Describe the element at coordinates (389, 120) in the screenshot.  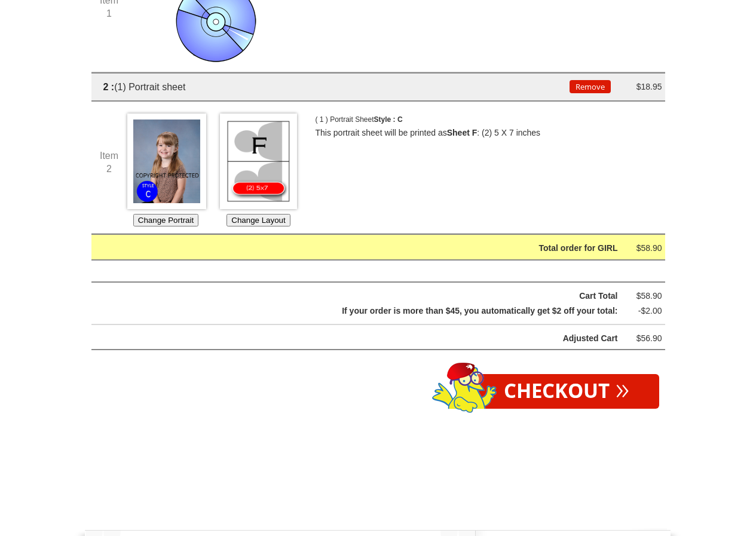
I see `span: Style : C` at that location.